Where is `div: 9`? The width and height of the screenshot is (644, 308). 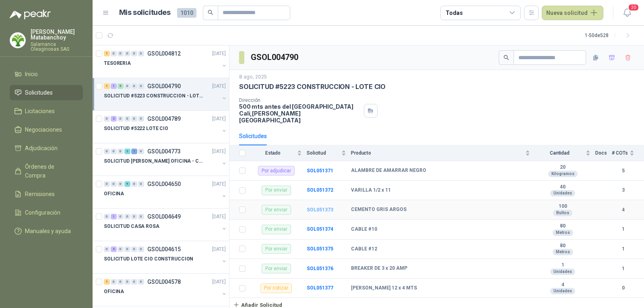
div: 9 is located at coordinates (127, 184).